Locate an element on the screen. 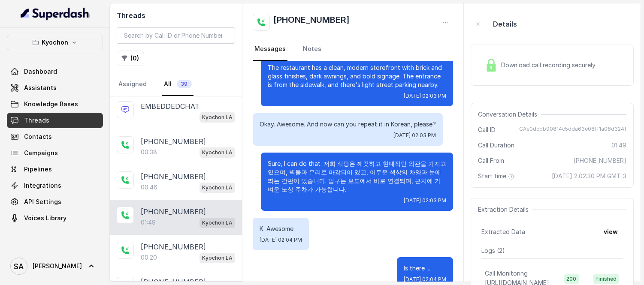 The image size is (644, 285). a: Messages is located at coordinates (270, 49).